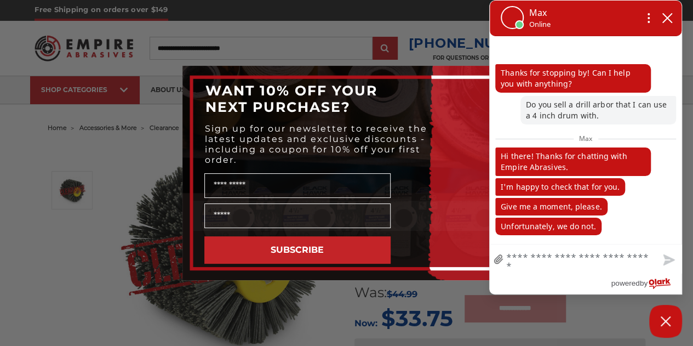  What do you see at coordinates (598, 110) in the screenshot?
I see `p: Do you sell a drill arbor that I can use a 4 inch drum with.` at bounding box center [598, 110].